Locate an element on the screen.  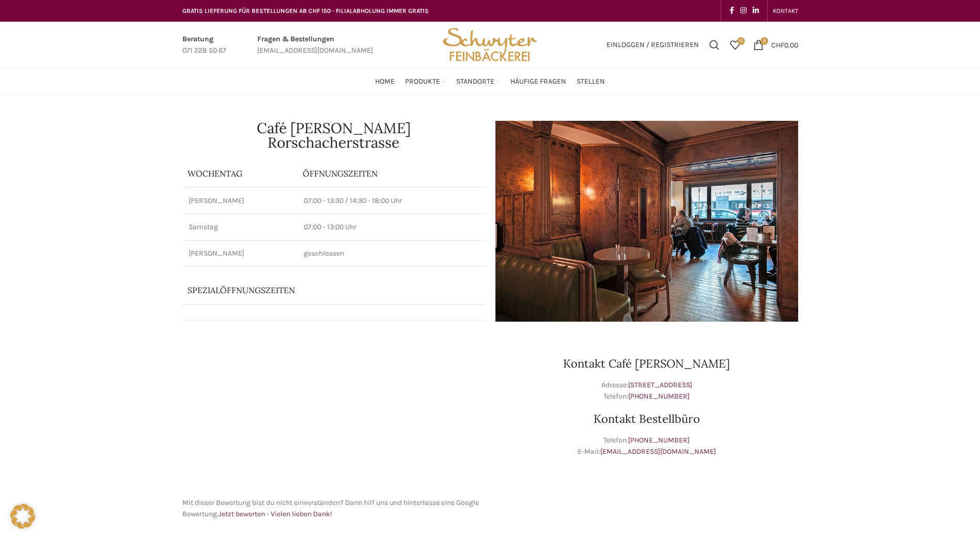
p: 07:00 - 13:30 / 14:30 - 18:00 Uhr is located at coordinates (391, 201).